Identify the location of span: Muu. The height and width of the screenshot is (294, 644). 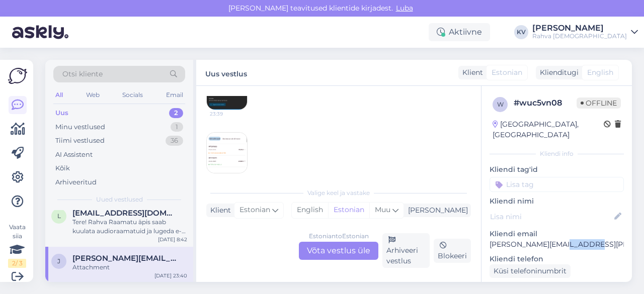
(382, 210).